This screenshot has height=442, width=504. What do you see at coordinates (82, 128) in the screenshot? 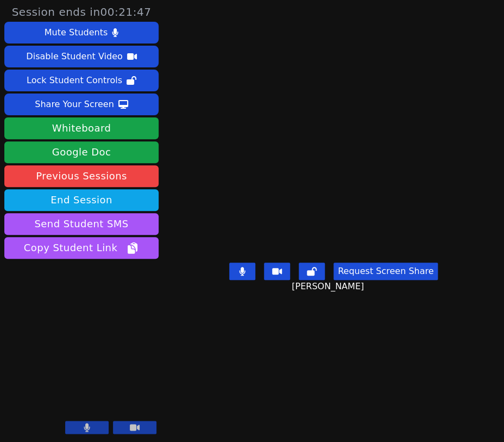
I see `button: Whiteboard` at bounding box center [82, 128].